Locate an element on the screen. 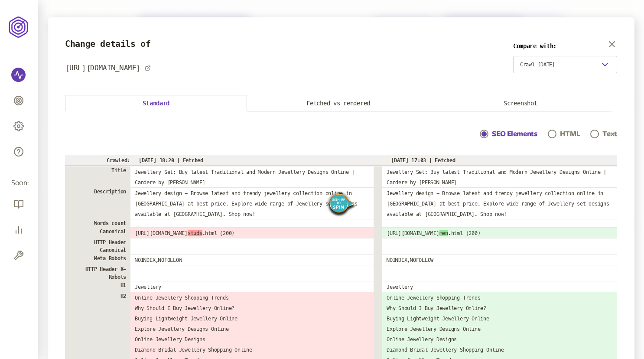 The width and height of the screenshot is (644, 359). p: Crawled: is located at coordinates (98, 161).